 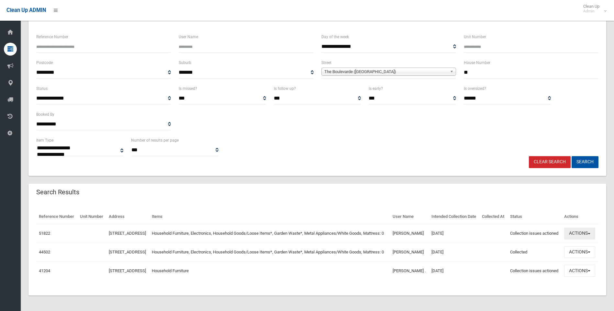 What do you see at coordinates (44, 233) in the screenshot?
I see `a: 51822` at bounding box center [44, 233].